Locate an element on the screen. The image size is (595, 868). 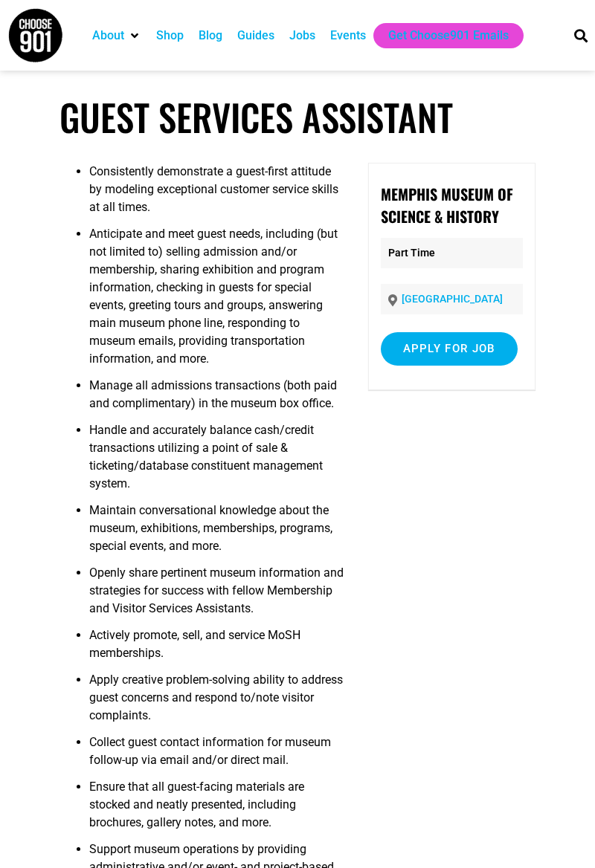
a: Blog is located at coordinates (210, 36).